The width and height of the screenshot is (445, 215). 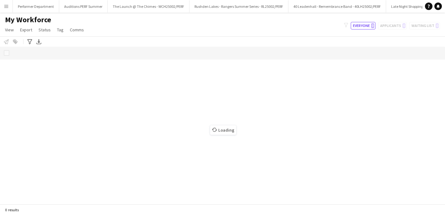 What do you see at coordinates (148, 6) in the screenshot?
I see `button: The Launch @ The Chimes - WCH25002/PERF` at bounding box center [148, 6].